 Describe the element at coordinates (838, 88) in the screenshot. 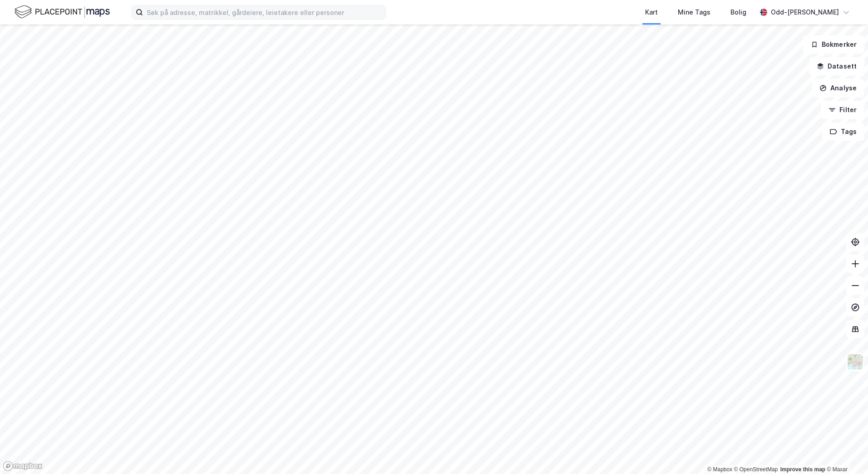

I see `button: Analyse` at that location.